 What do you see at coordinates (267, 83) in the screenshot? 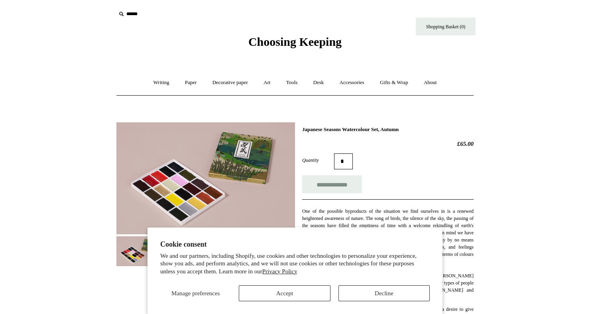
I see `a: Art` at bounding box center [267, 83].